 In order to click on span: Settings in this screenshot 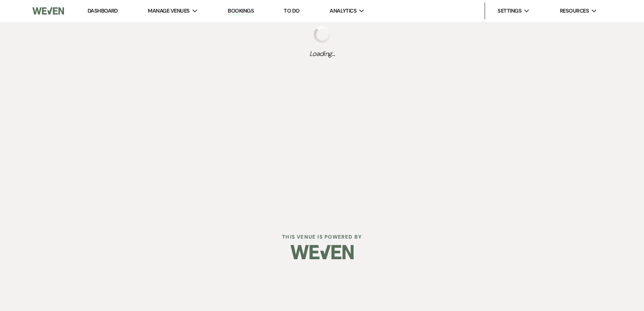, I will do `click(509, 11)`.